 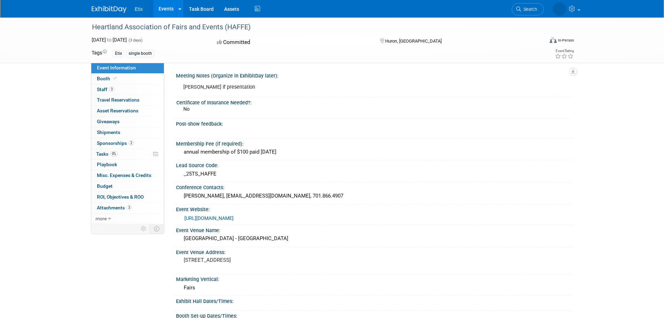 I want to click on a: Misc. Expenses & Credits, so click(x=128, y=175).